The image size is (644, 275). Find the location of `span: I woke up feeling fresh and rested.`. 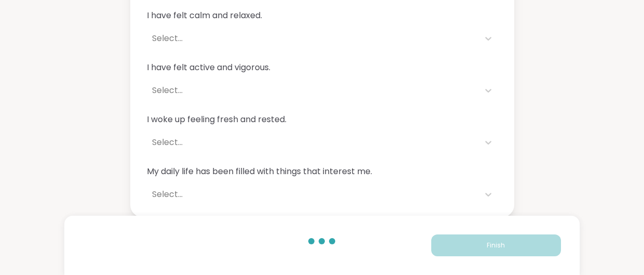

span: I woke up feeling fresh and rested. is located at coordinates (322, 119).